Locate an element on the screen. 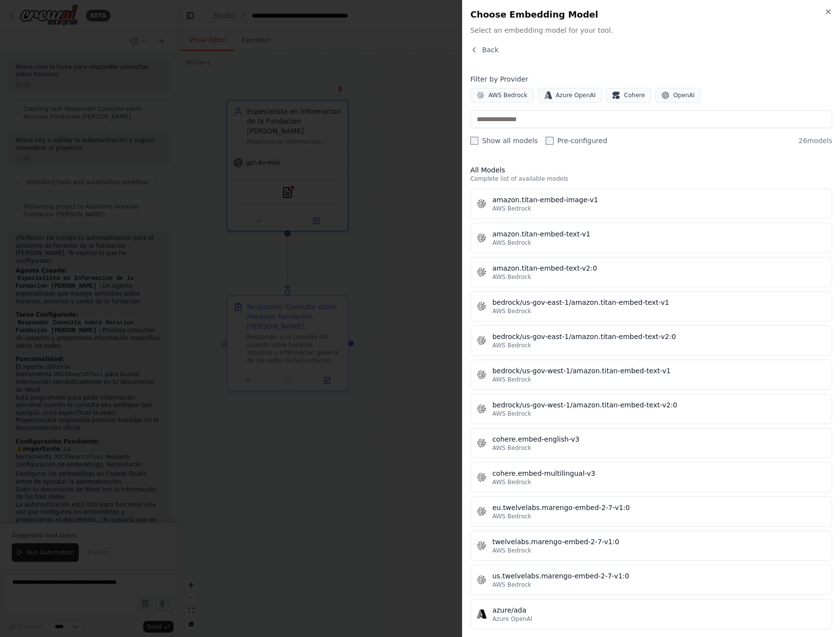 The height and width of the screenshot is (637, 840). button: amazon.titan-embed-image-v1AWS Bedrock is located at coordinates (651, 204).